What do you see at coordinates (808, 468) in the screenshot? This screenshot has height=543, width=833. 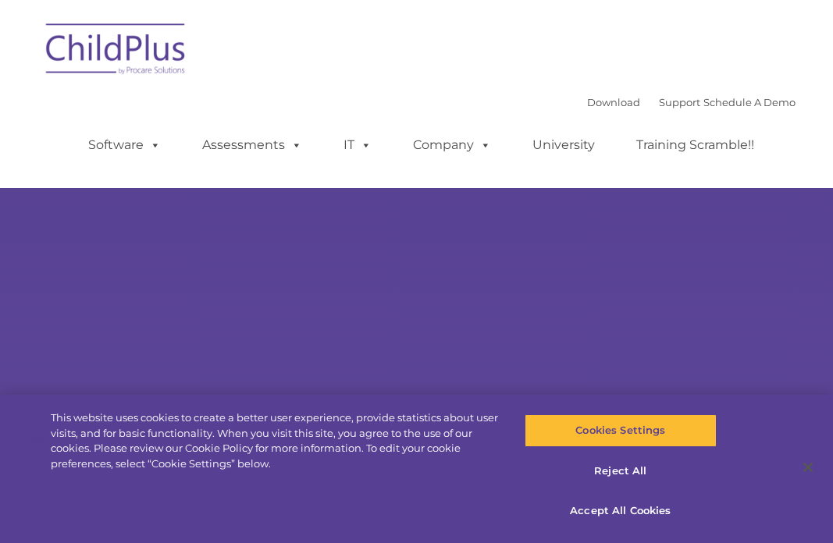 I see `button: Close` at bounding box center [808, 468].